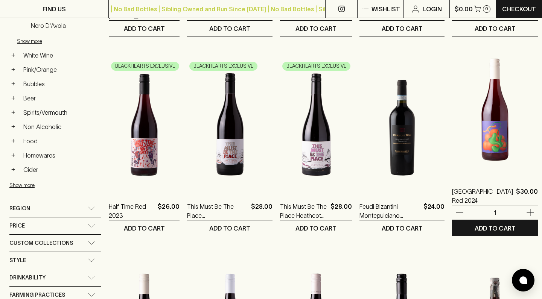 Image resolution: width=542 pixels, height=299 pixels. What do you see at coordinates (41, 243) in the screenshot?
I see `span: Custom Collections` at bounding box center [41, 243].